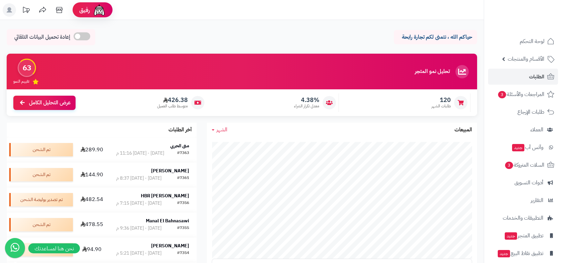  I want to click on span: رفيق, so click(85, 10).